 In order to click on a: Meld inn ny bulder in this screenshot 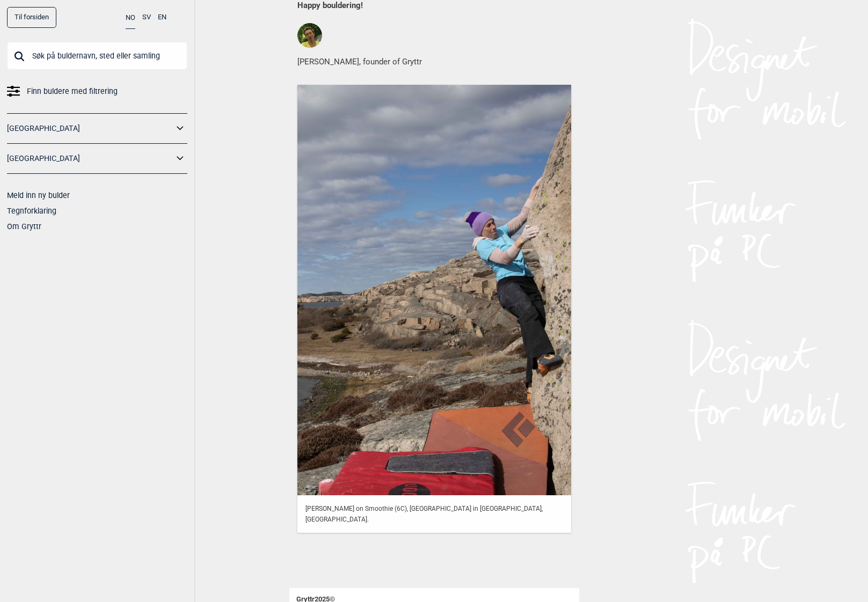, I will do `click(38, 195)`.